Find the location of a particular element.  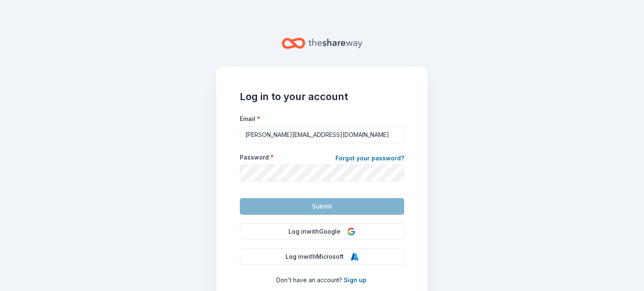

label: Email is located at coordinates (250, 119).